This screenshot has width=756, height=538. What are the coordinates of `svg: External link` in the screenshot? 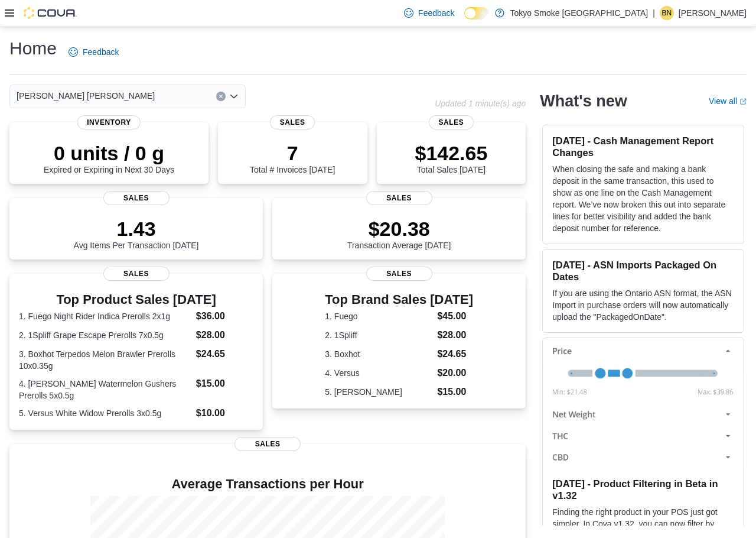 It's located at (744, 101).